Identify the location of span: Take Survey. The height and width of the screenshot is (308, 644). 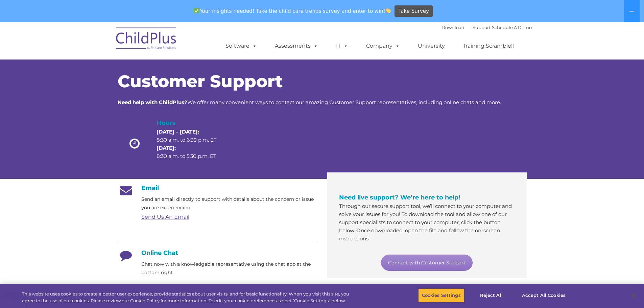
(414, 11).